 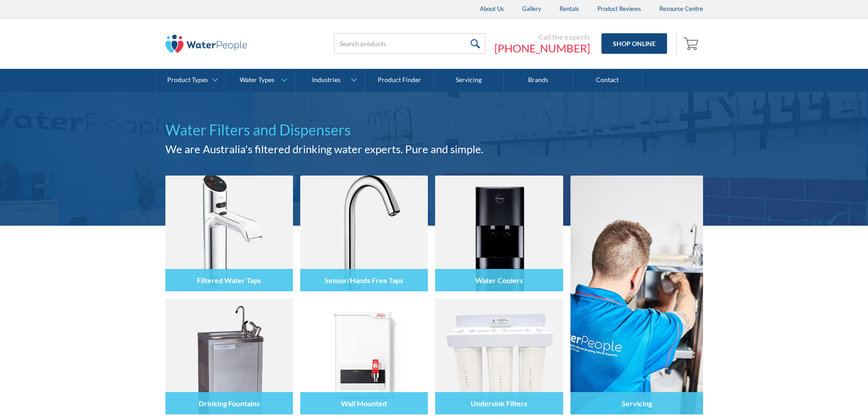 I want to click on img: Filtered Water Taps, so click(x=229, y=234).